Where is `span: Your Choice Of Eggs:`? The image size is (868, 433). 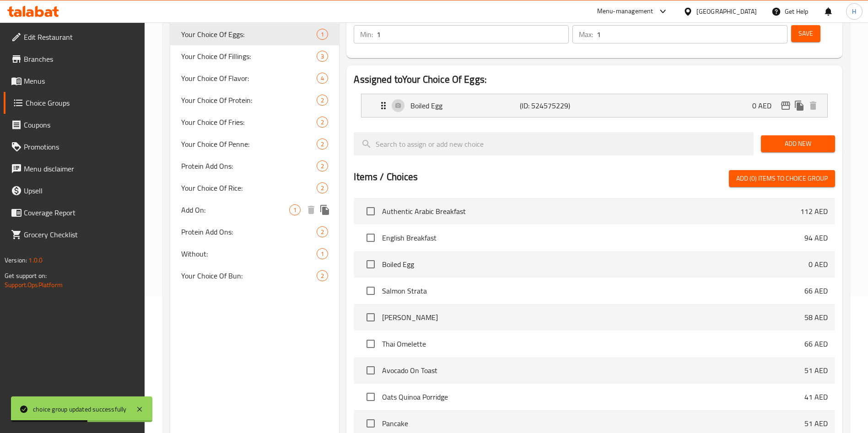
span: Your Choice Of Eggs: is located at coordinates (249, 35).